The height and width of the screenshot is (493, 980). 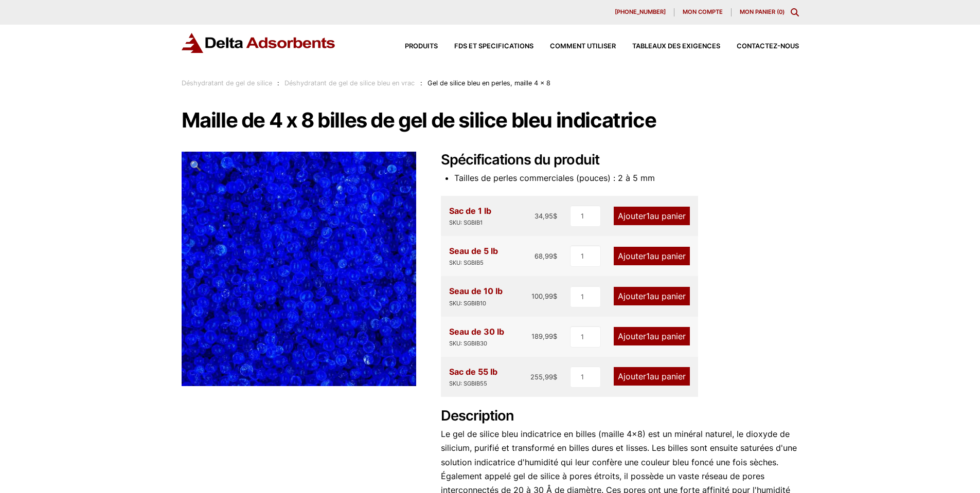 What do you see at coordinates (468, 384) in the screenshot?
I see `font: SKU: SGBIB55` at bounding box center [468, 384].